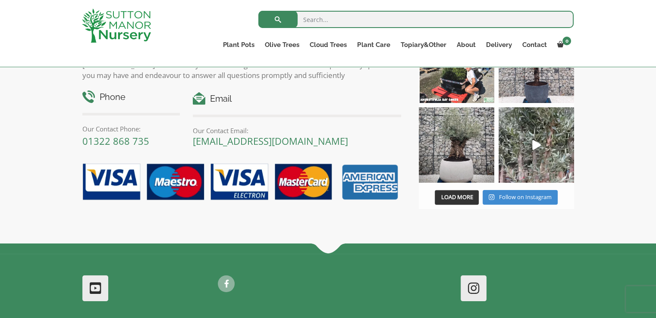 The height and width of the screenshot is (318, 656). I want to click on span: Follow on Instagram, so click(526, 197).